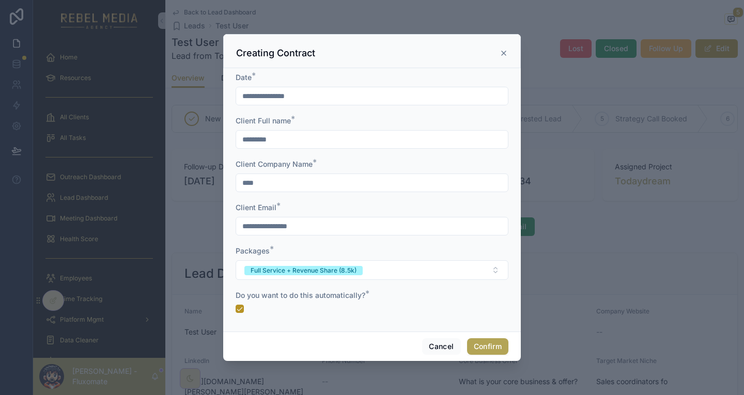 This screenshot has height=395, width=744. What do you see at coordinates (441, 347) in the screenshot?
I see `button: Cancel` at bounding box center [441, 347].